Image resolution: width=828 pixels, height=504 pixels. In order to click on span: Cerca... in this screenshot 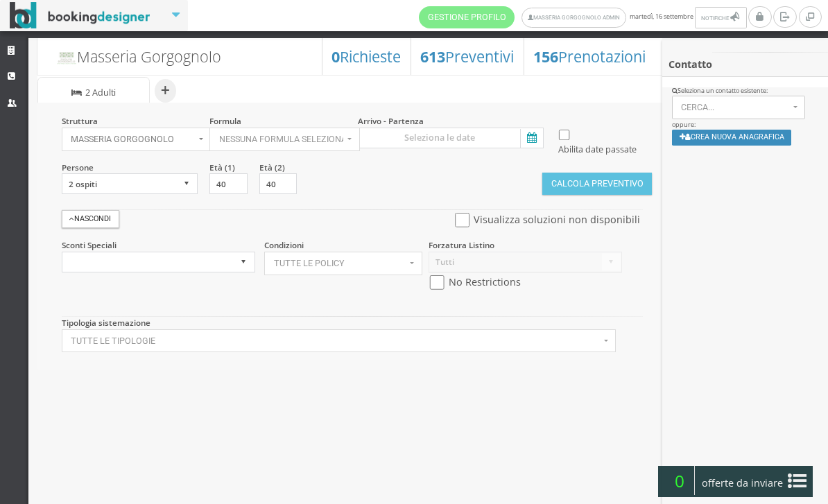, I will do `click(735, 107)`.